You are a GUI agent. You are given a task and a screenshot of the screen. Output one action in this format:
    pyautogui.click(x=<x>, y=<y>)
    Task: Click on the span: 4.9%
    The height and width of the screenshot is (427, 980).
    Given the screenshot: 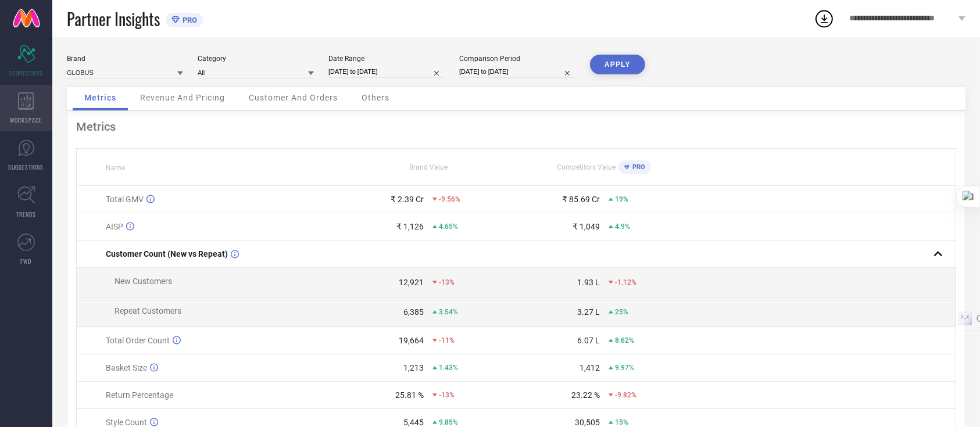 What is the action you would take?
    pyautogui.click(x=622, y=226)
    